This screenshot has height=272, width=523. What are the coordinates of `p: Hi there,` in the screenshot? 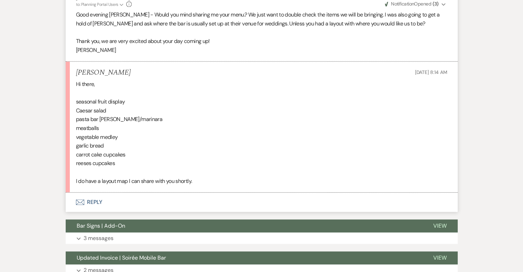 It's located at (262, 84).